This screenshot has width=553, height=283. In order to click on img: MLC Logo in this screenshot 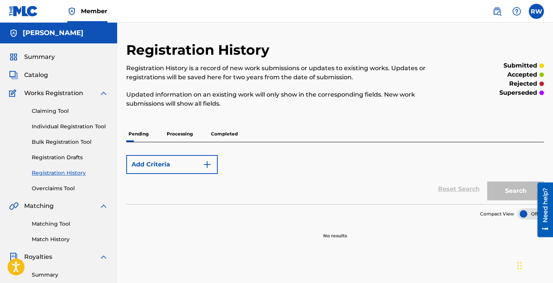, I will do `click(23, 11)`.